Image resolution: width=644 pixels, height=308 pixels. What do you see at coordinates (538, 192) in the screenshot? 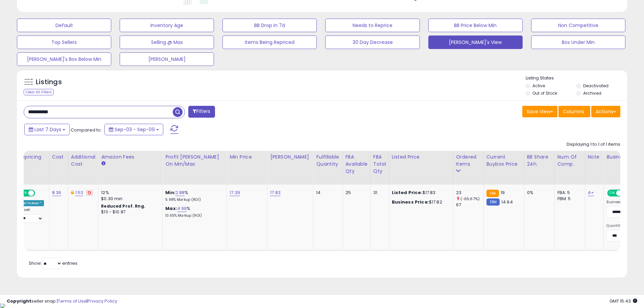
I see `div: 0%` at bounding box center [538, 192].